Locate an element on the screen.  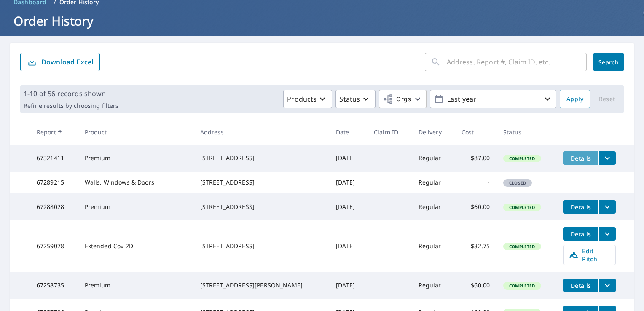
button: detailsBtn-67321411 is located at coordinates (581, 158).